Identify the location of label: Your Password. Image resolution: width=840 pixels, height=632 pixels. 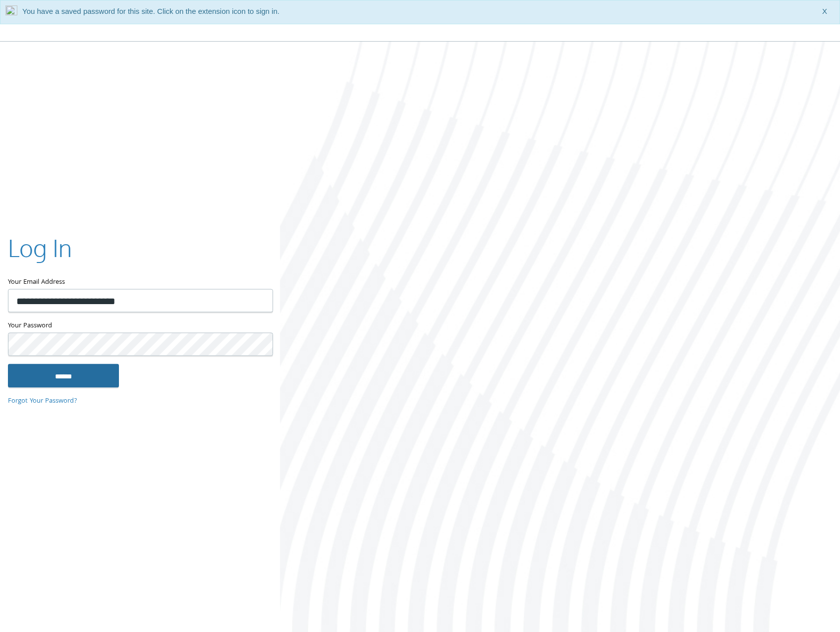
(139, 326).